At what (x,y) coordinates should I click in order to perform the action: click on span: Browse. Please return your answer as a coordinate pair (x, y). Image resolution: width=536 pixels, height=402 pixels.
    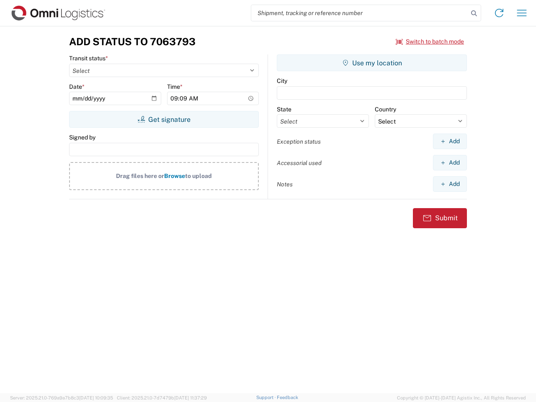
    Looking at the image, I should click on (175, 176).